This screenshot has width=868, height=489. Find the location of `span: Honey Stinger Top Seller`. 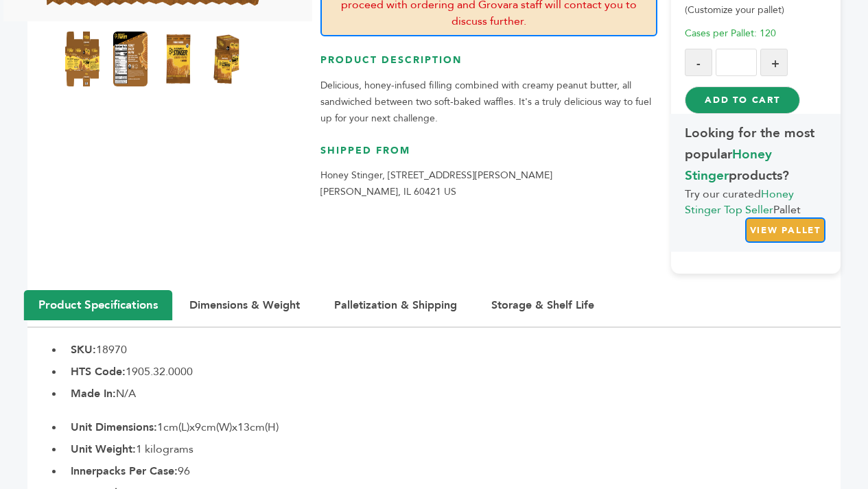

span: Honey Stinger Top Seller is located at coordinates (738, 202).